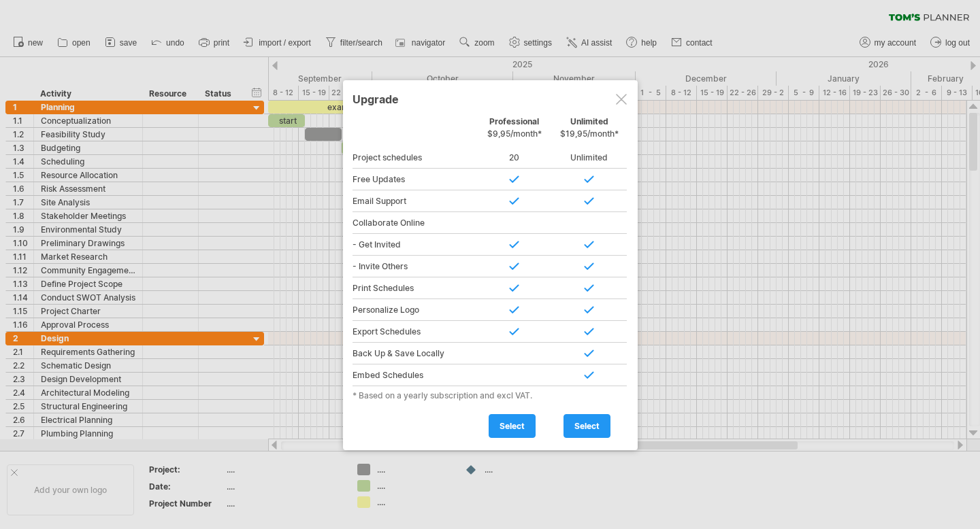 The width and height of the screenshot is (980, 529). Describe the element at coordinates (514, 133) in the screenshot. I see `span: $9,95/month*` at that location.